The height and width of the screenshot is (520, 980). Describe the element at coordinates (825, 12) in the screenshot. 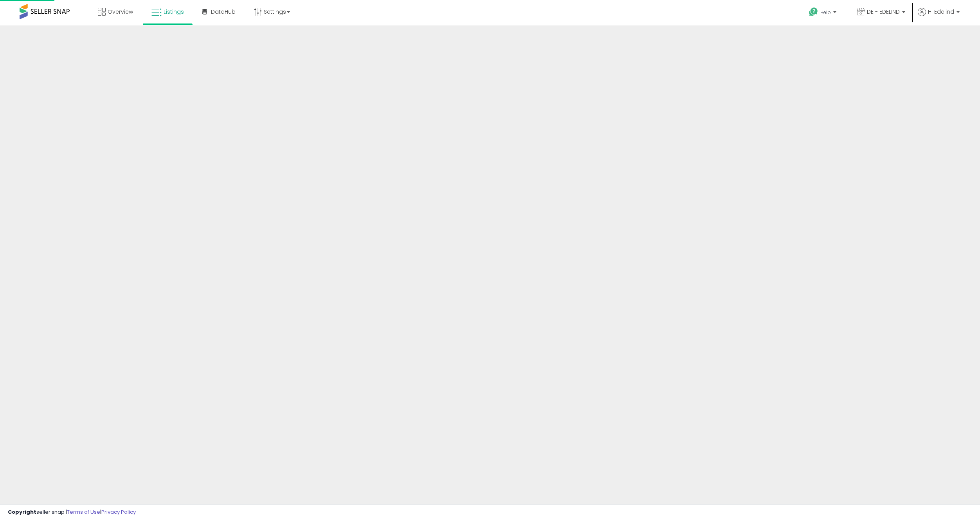

I see `span: Help` at that location.